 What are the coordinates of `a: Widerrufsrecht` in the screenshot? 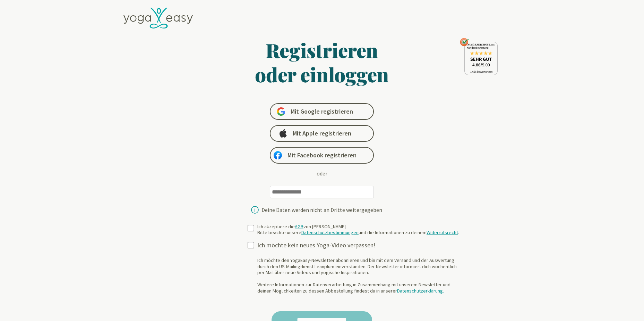 It's located at (442, 232).